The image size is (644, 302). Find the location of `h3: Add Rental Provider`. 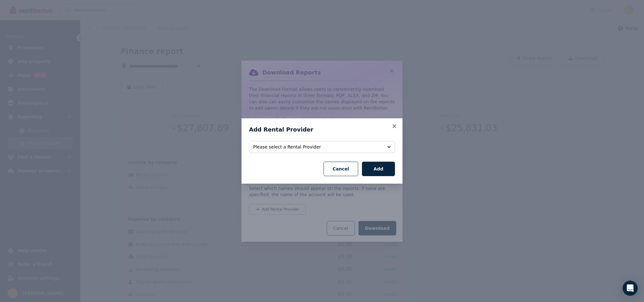

h3: Add Rental Provider is located at coordinates (322, 130).